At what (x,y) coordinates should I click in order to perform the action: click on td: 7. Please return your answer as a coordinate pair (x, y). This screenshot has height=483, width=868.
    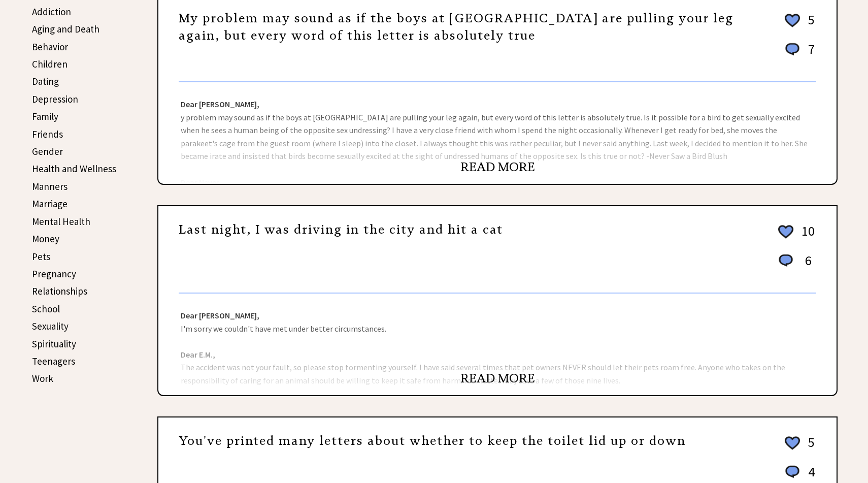
    Looking at the image, I should click on (809, 54).